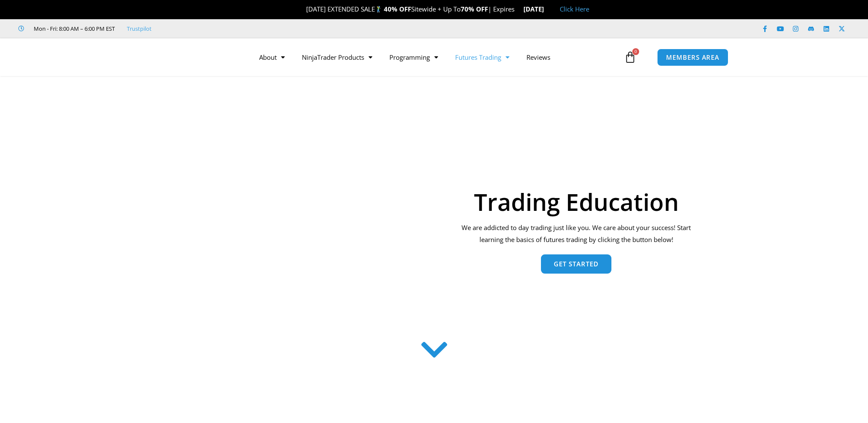 This screenshot has width=868, height=423. What do you see at coordinates (174, 57) in the screenshot?
I see `img: LogoAI | Affordable Indicators – NinjaTrader` at bounding box center [174, 57].